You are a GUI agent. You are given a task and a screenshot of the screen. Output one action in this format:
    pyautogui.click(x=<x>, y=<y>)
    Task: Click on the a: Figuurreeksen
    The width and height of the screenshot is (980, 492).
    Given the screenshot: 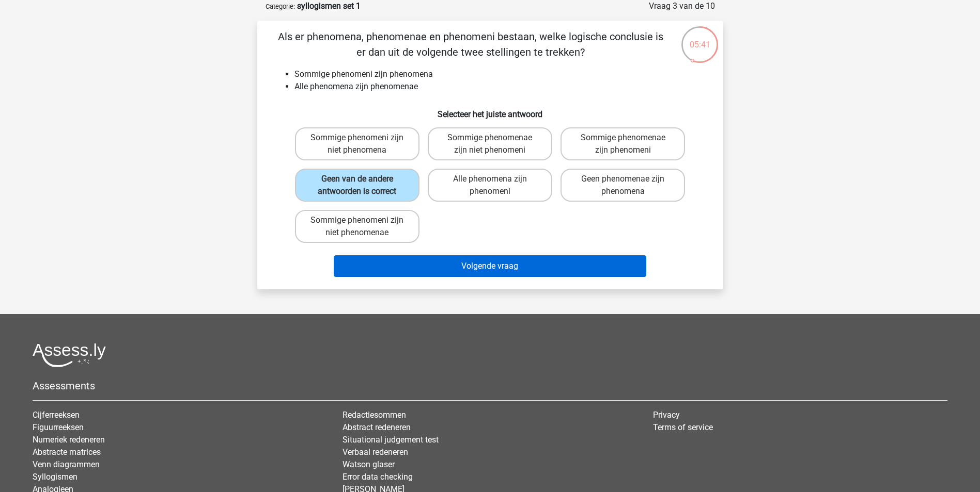 What is the action you would take?
    pyautogui.click(x=58, y=427)
    